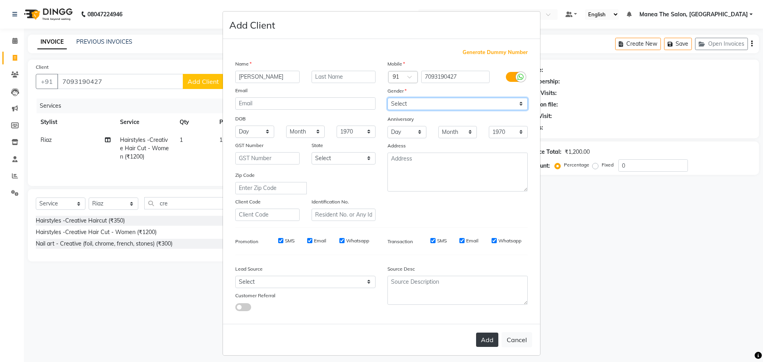 The height and width of the screenshot is (362, 763). What do you see at coordinates (516, 340) in the screenshot?
I see `button: Cancel` at bounding box center [516, 340].